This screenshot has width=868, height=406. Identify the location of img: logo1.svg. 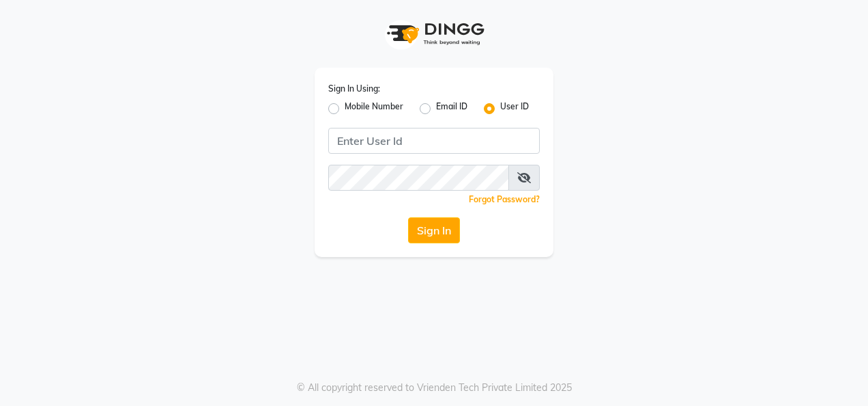
(434, 34).